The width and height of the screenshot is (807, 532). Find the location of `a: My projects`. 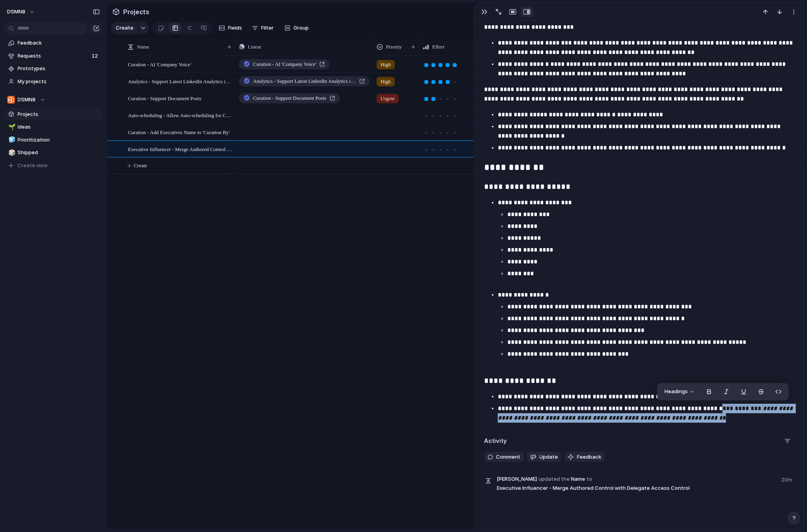

a: My projects is located at coordinates (53, 81).